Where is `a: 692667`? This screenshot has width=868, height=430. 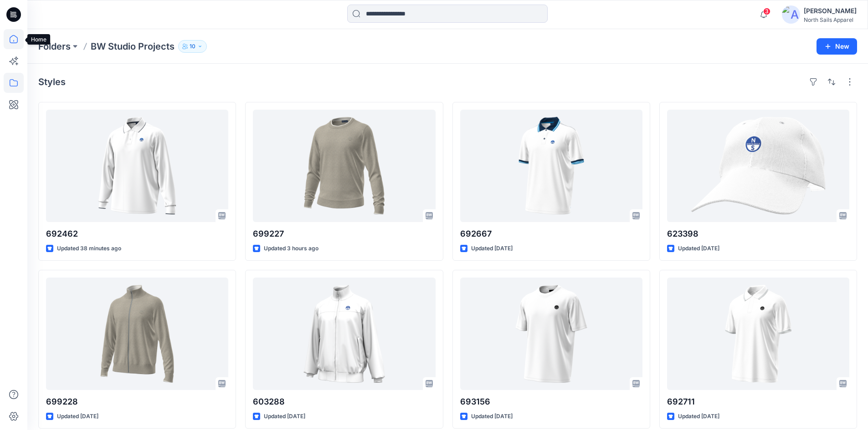
a: 692667 is located at coordinates (552, 165).